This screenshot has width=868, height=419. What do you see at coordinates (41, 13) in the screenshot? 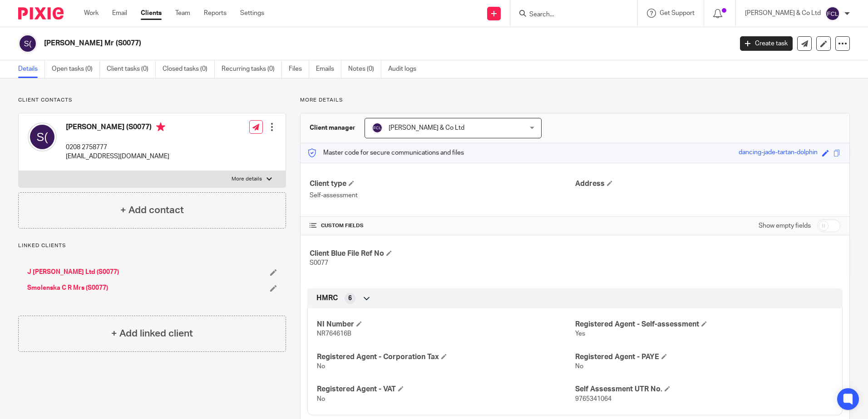
I see `img: Pixie` at bounding box center [41, 13].